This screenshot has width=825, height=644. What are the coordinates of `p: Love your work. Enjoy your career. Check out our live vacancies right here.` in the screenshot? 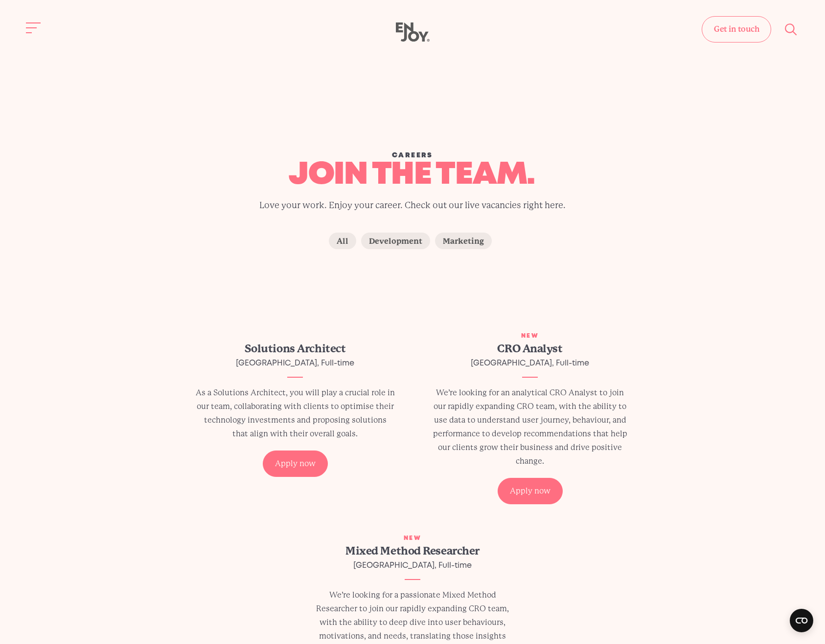 It's located at (412, 205).